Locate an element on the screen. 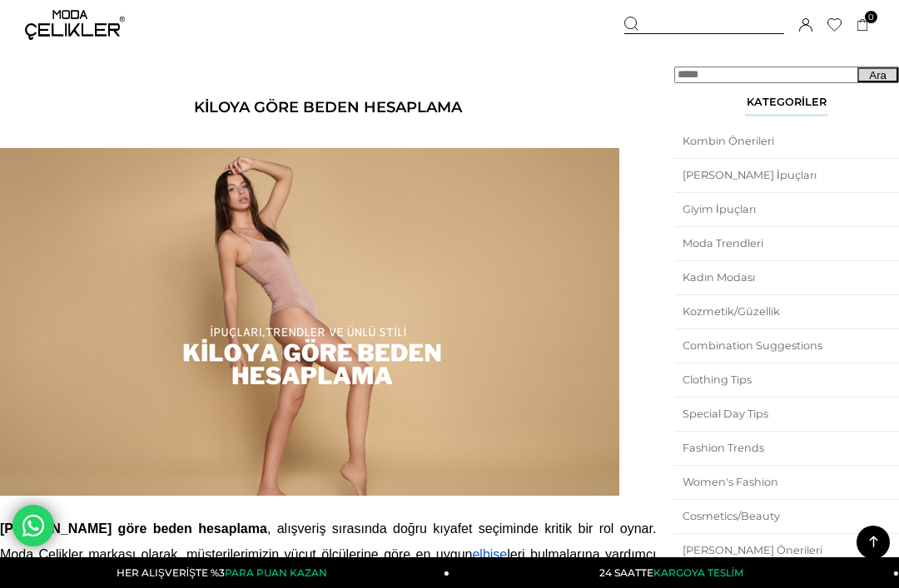 The image size is (899, 588). a: Giyim İpuçları is located at coordinates (787, 209).